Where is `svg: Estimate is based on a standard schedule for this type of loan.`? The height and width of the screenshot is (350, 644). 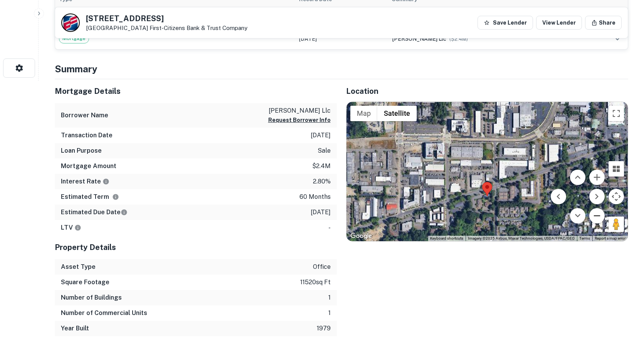
svg: Estimate is based on a standard schedule for this type of loan. is located at coordinates (124, 213).